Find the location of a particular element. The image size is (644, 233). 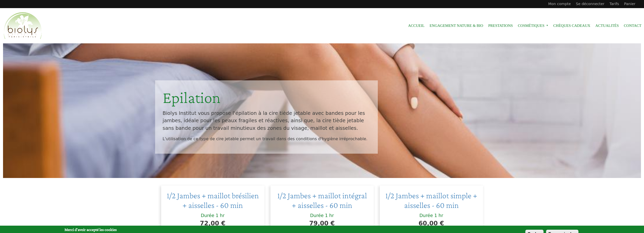

a: Chèques cadeaux is located at coordinates (572, 25).